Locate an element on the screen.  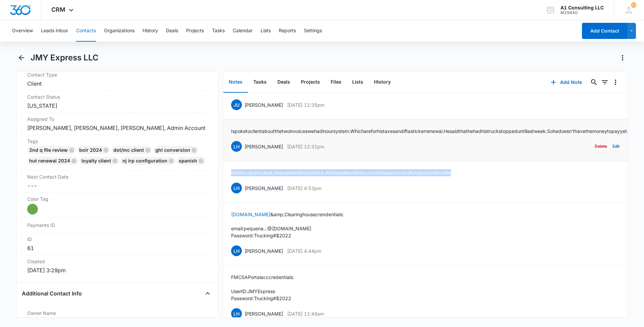
div: 2nd Q File Review is located at coordinates (52, 150).